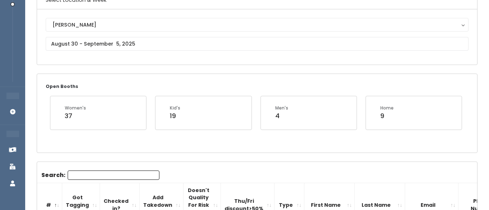  What do you see at coordinates (113, 176) in the screenshot?
I see `input: Search:` at bounding box center [113, 176].